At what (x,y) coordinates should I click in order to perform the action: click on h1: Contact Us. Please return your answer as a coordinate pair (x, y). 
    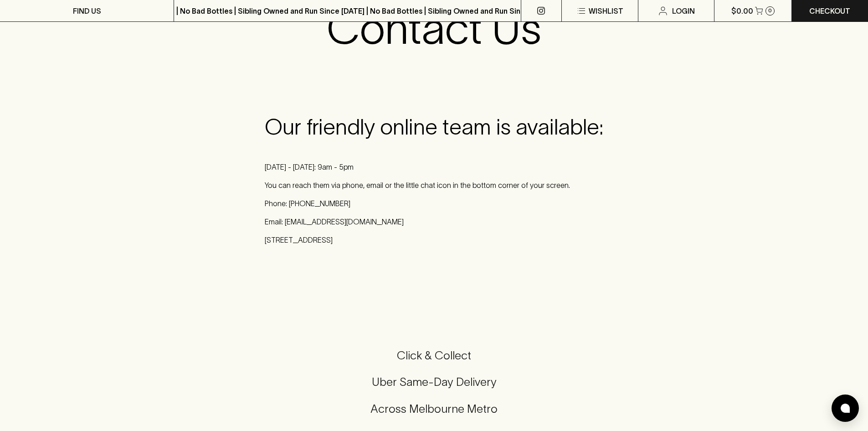
    Looking at the image, I should click on (434, 28).